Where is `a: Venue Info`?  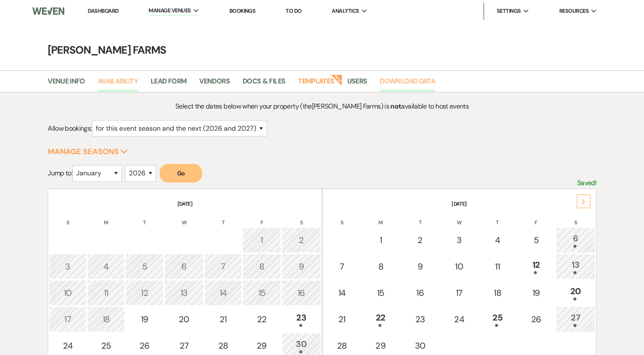
a: Venue Info is located at coordinates (66, 84).